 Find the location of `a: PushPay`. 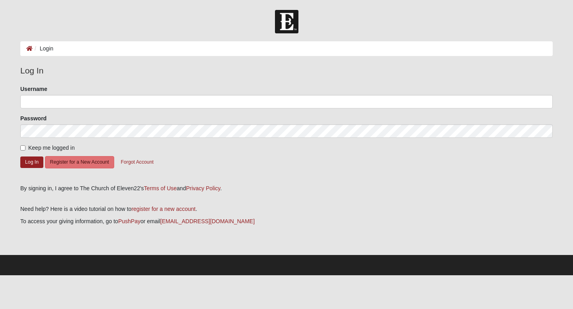

a: PushPay is located at coordinates (129, 222).